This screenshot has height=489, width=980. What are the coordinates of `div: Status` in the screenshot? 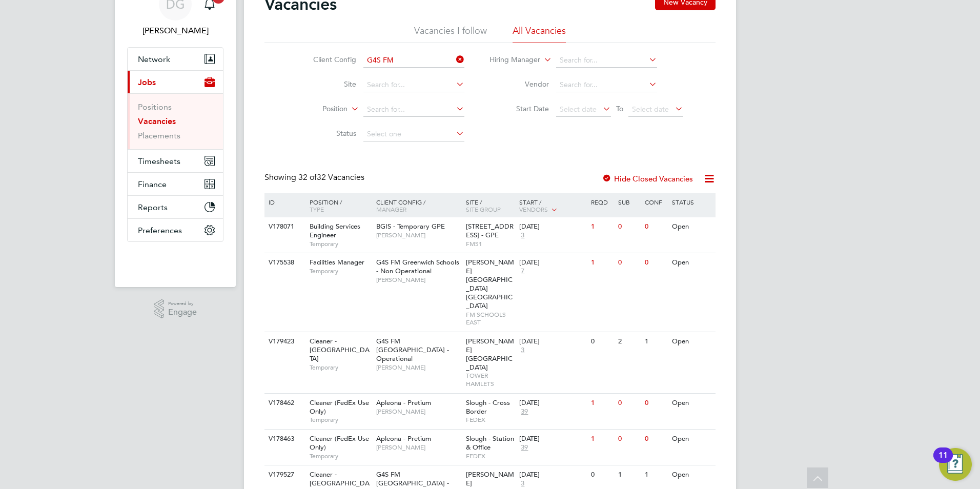 It's located at (691, 202).